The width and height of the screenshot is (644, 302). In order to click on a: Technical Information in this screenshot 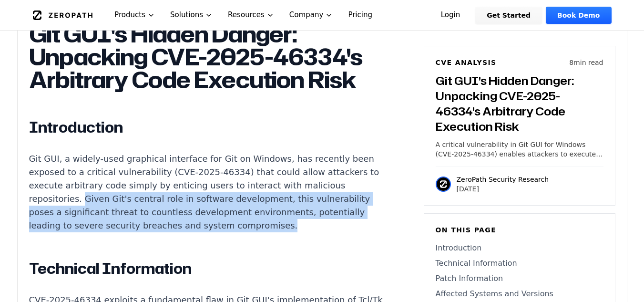, I will do `click(520, 263)`.